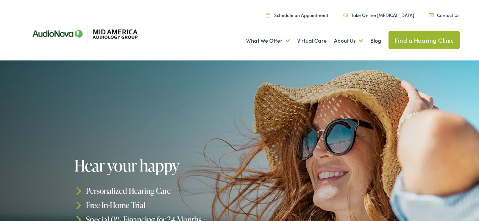  Describe the element at coordinates (158, 205) in the screenshot. I see `li: Free In-Home Trial` at that location.